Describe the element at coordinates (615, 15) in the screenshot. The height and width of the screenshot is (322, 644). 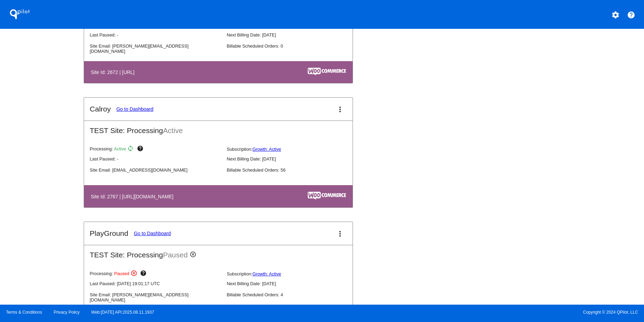
I see `mat-icon: settings` at that location.